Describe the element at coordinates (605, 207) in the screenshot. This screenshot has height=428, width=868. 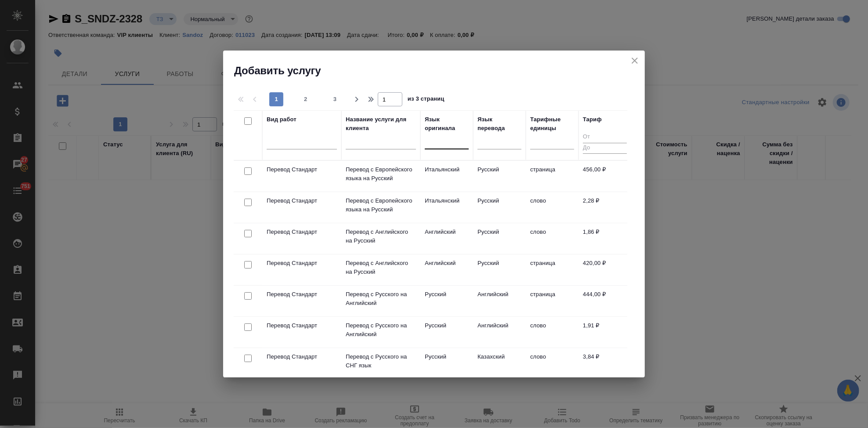
I see `td: 2,28 ₽` at that location.